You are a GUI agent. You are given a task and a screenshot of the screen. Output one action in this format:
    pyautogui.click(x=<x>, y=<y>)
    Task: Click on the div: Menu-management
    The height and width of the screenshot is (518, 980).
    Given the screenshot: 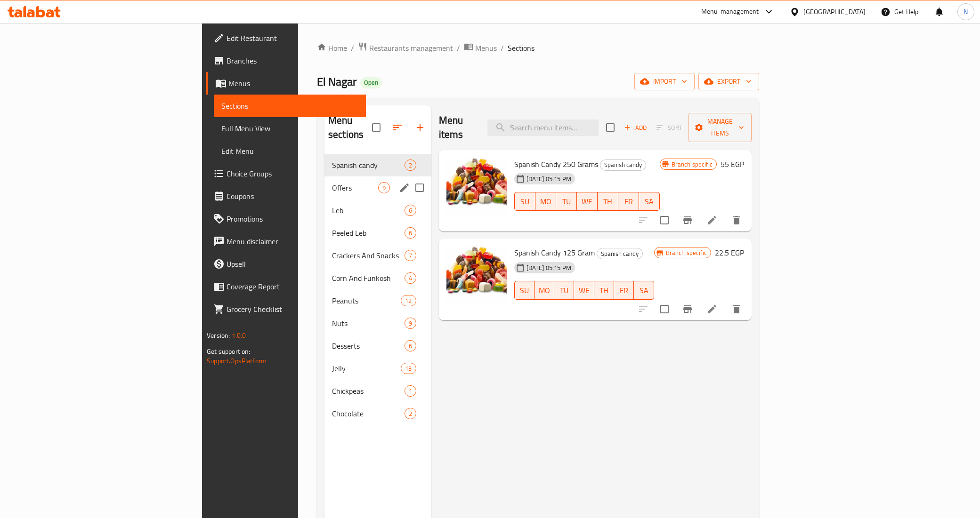 What is the action you would take?
    pyautogui.click(x=730, y=12)
    